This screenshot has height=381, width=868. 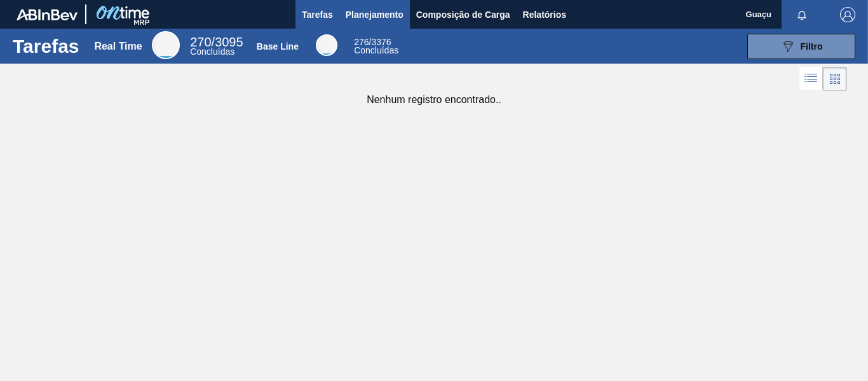 I want to click on div: Visão em Lista, so click(x=811, y=79).